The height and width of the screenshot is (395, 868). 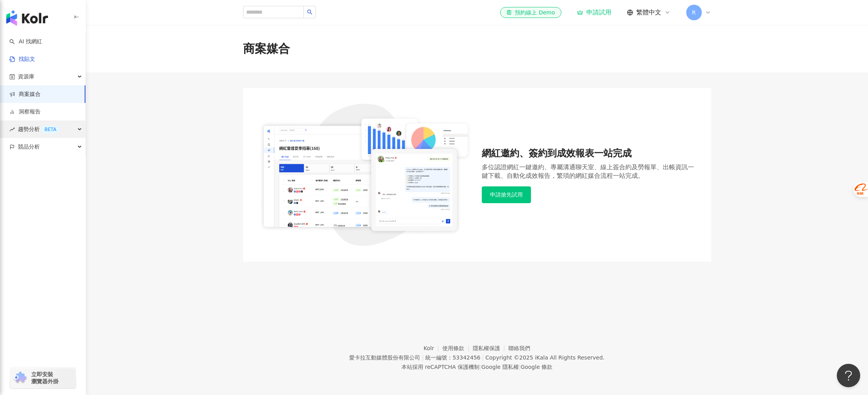 I want to click on div: 預約線上 Demo, so click(x=531, y=13).